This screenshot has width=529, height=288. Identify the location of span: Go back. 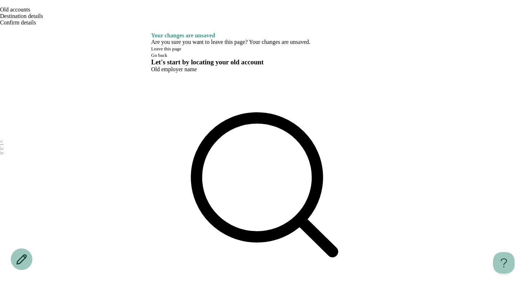
(159, 55).